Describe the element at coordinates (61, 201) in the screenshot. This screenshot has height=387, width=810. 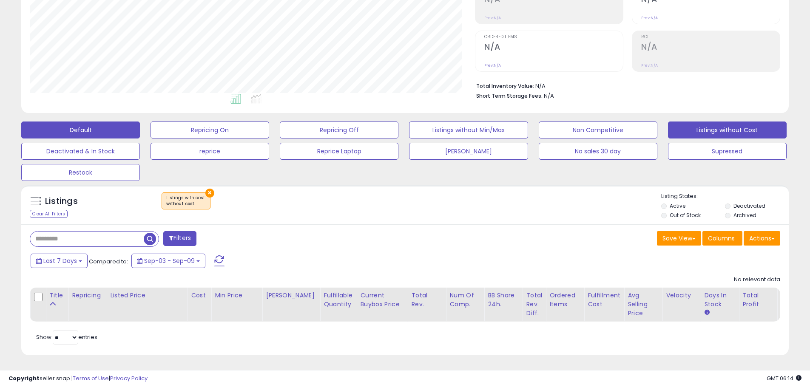
I see `h5: Listings` at that location.